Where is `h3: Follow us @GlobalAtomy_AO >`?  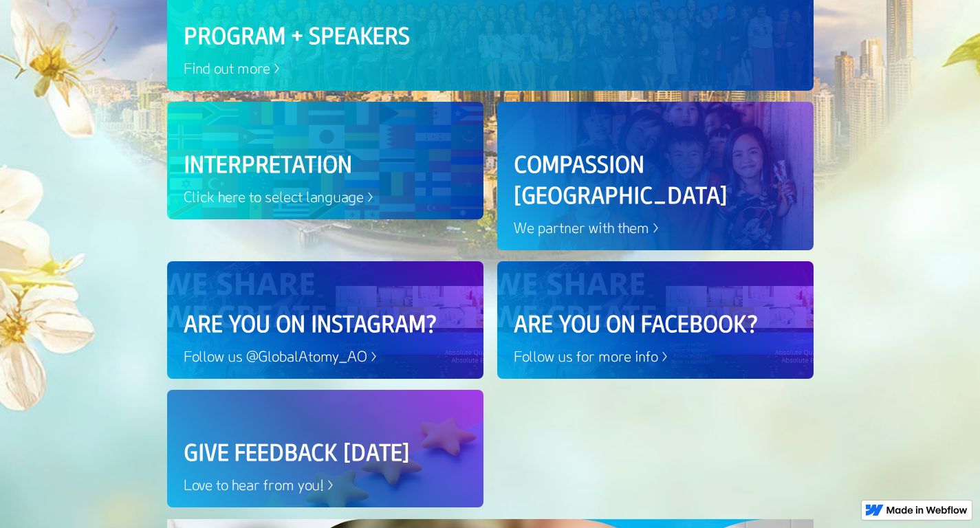
h3: Follow us @GlobalAtomy_AO > is located at coordinates (325, 356).